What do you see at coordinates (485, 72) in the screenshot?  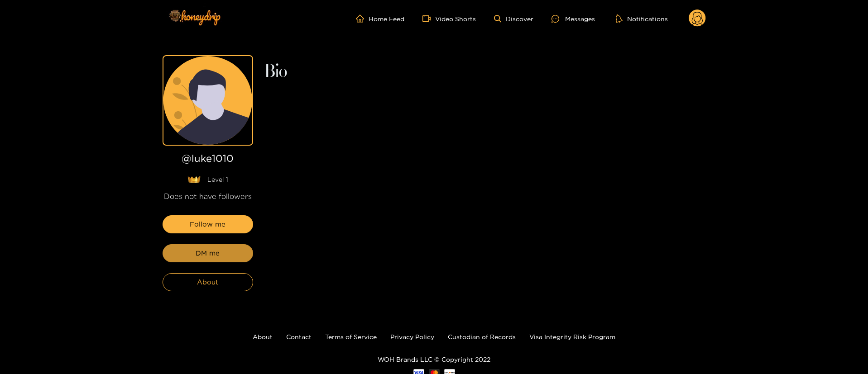 I see `h2: Bio` at bounding box center [485, 72].